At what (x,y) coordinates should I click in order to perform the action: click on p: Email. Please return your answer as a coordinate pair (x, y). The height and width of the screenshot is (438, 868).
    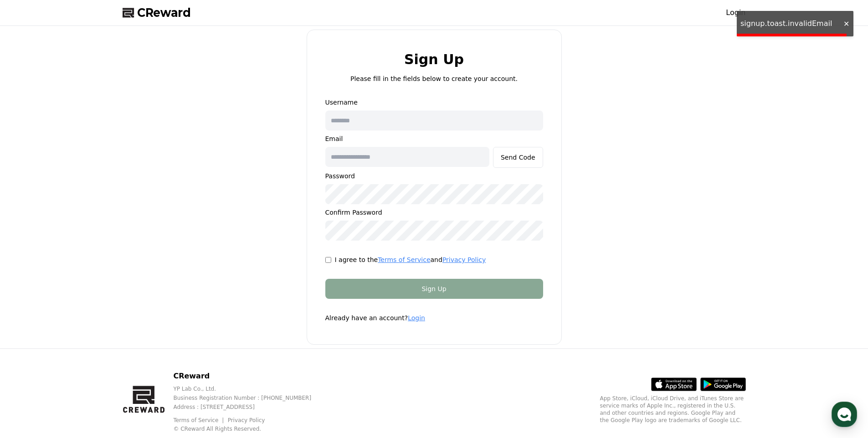
    Looking at the image, I should click on (434, 139).